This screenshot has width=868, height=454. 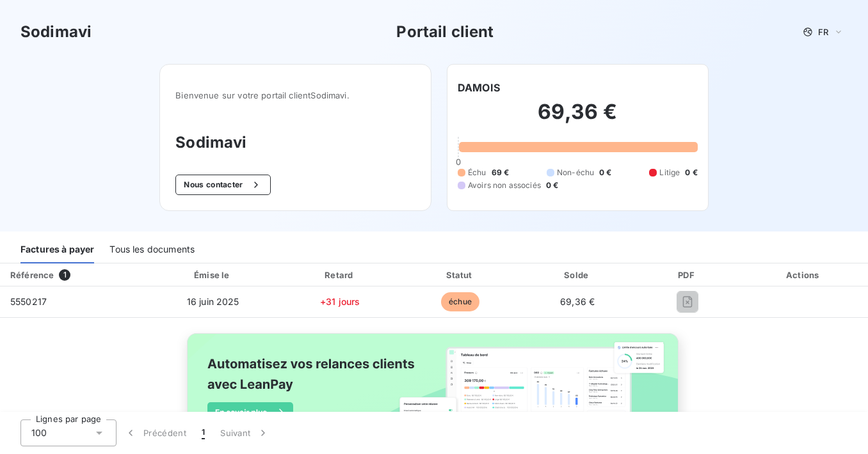 What do you see at coordinates (478, 88) in the screenshot?
I see `h6: DAMOIS` at bounding box center [478, 88].